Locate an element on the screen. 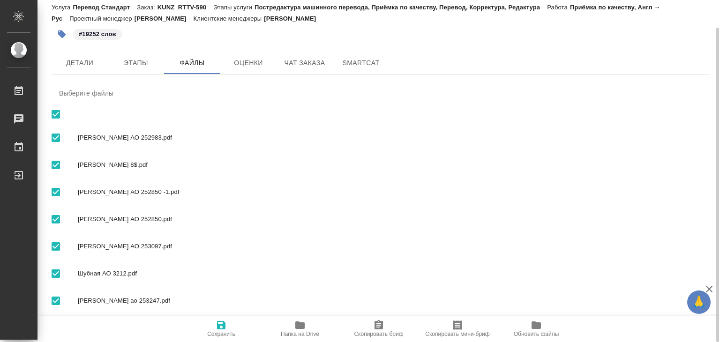  span: Шубная АО 3212.pdf is located at coordinates (390, 274).